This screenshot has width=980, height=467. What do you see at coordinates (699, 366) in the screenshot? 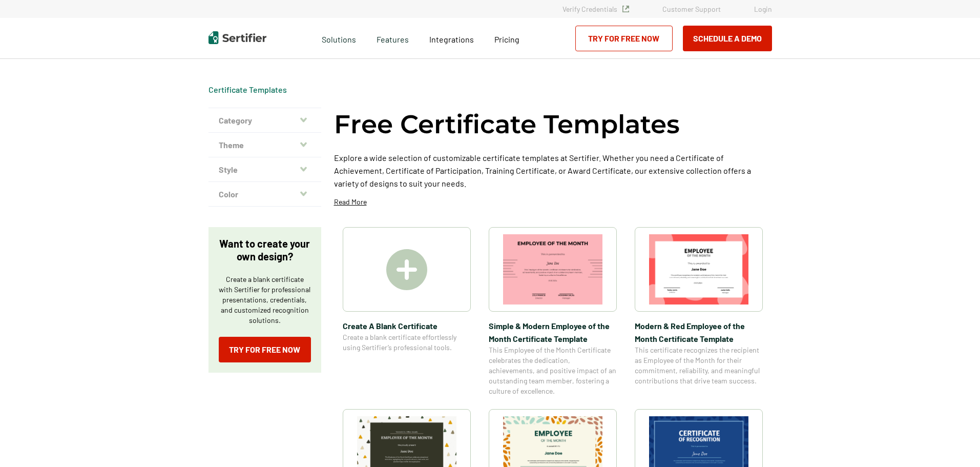
I see `span: This certificate recognizes the recipient as Employee of the Month for their commitment, reliabil...` at bounding box center [699, 366].